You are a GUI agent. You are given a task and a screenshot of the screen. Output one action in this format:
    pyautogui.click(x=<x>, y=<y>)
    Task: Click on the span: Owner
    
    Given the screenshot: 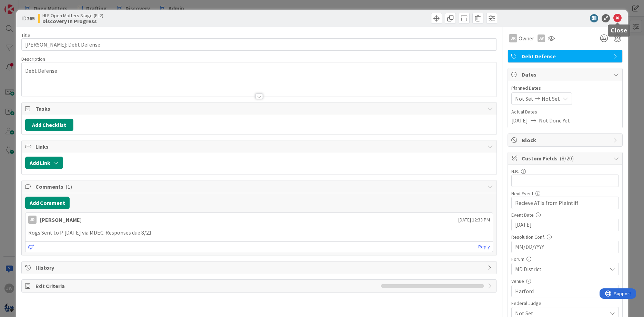 What is the action you would take?
    pyautogui.click(x=526, y=38)
    